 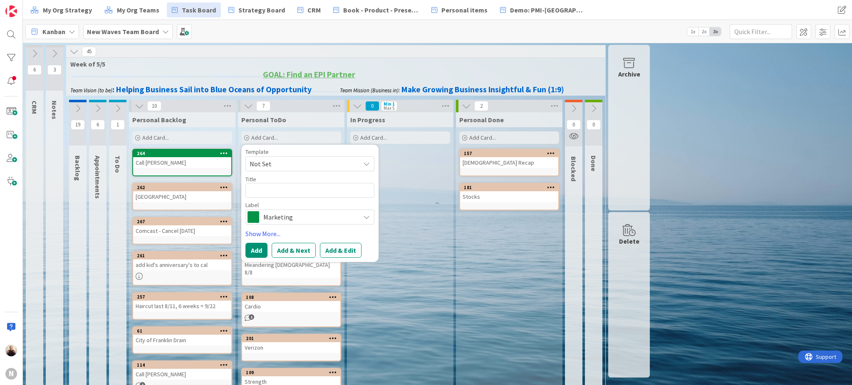 I want to click on div: City of Franklin Drain, so click(x=182, y=340).